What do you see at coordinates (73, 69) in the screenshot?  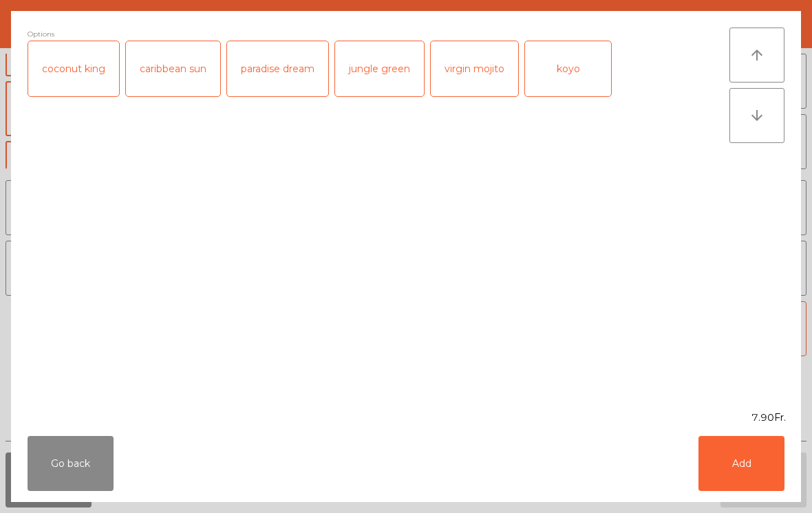 I see `div: coconut king` at bounding box center [73, 69].